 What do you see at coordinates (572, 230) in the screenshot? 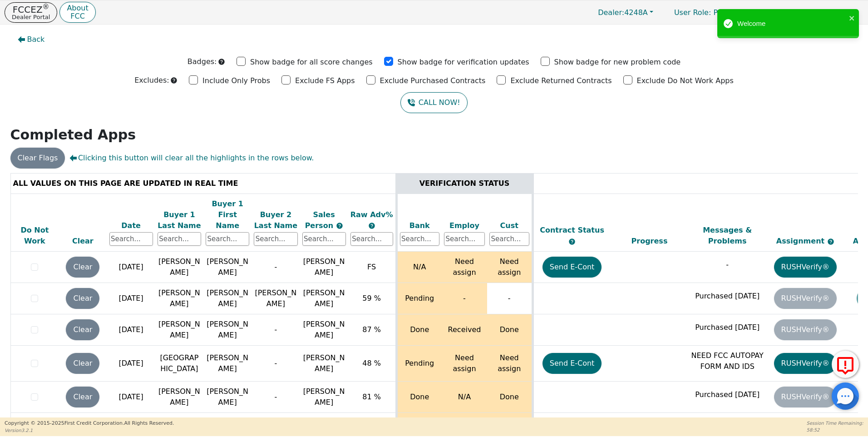
I see `span: Contract Status` at bounding box center [572, 230].